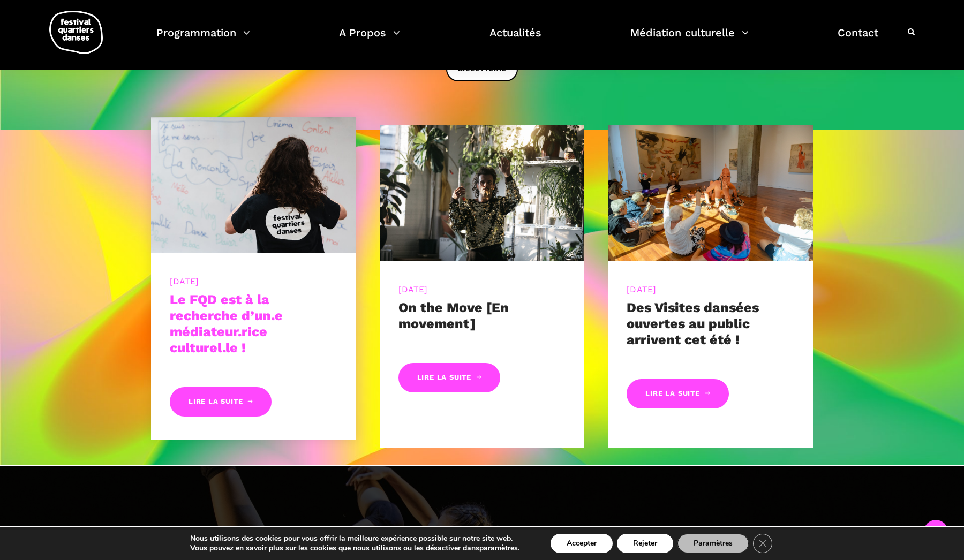 This screenshot has height=560, width=964. I want to click on button: Rejeter, so click(645, 543).